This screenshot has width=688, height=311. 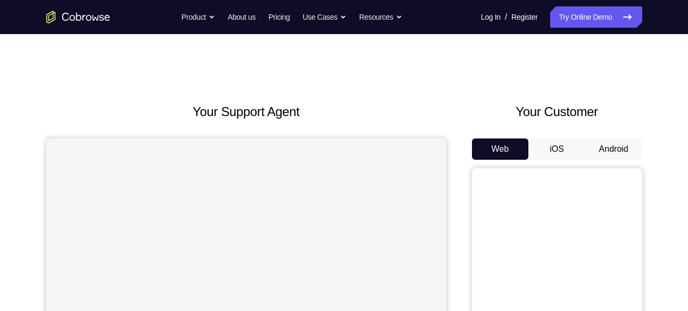 What do you see at coordinates (78, 17) in the screenshot?
I see `a: Go to the home page` at bounding box center [78, 17].